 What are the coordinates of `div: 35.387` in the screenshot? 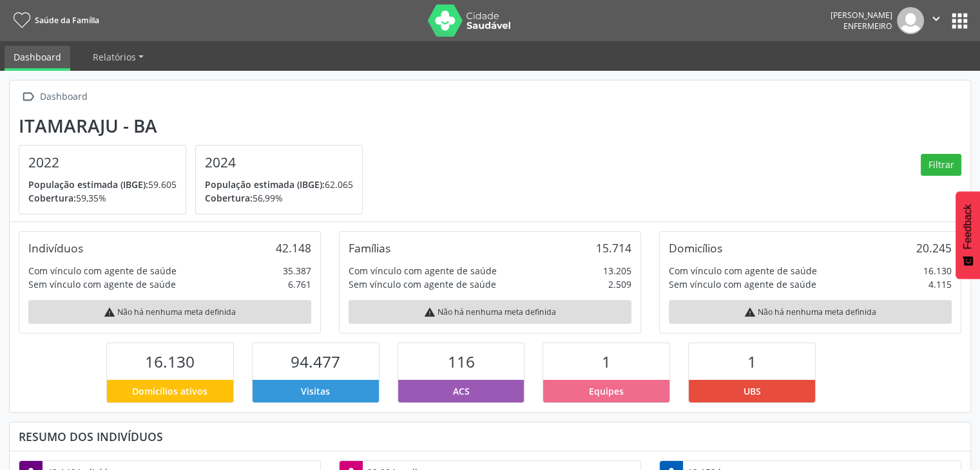 It's located at (297, 271).